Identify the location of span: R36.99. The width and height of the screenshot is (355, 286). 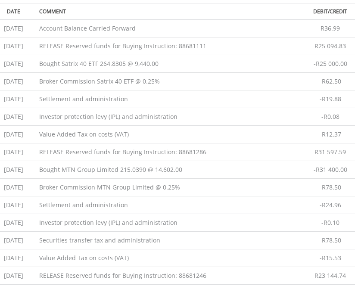
(330, 28).